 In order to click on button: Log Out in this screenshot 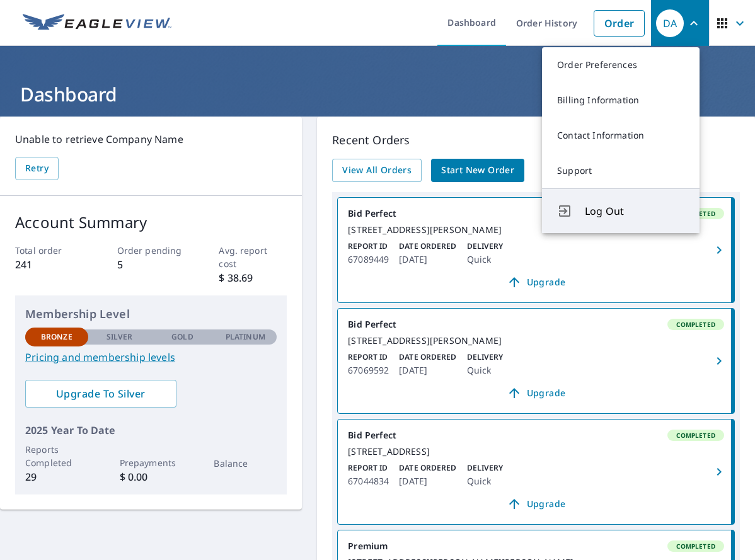, I will do `click(621, 210)`.